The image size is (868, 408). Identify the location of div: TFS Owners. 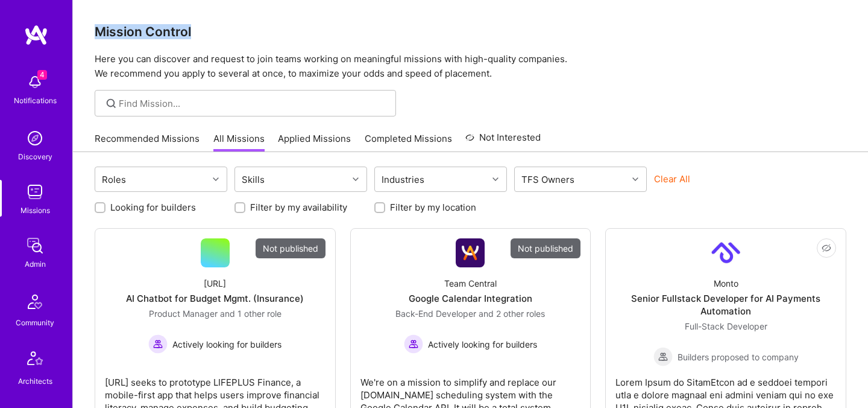
(548, 179).